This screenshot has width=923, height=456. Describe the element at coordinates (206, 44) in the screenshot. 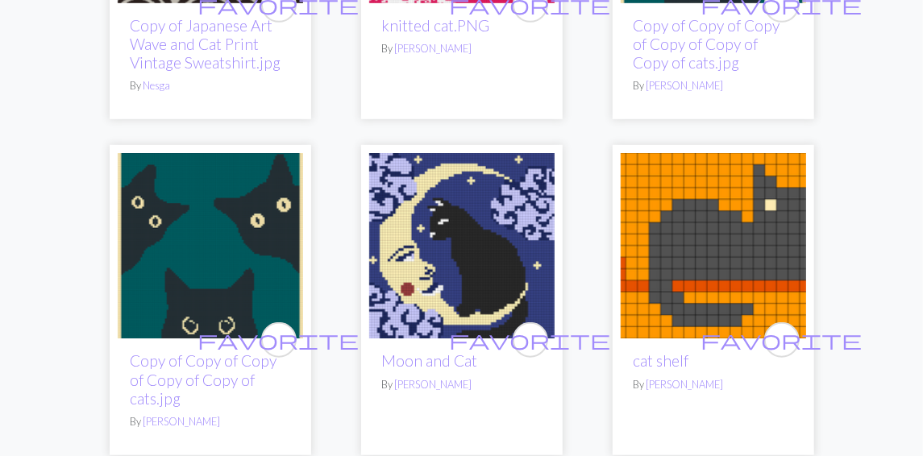

I see `a: Copy of Japanese Art Wave and Cat Print Vintage Sweatshirt.jpg` at that location.